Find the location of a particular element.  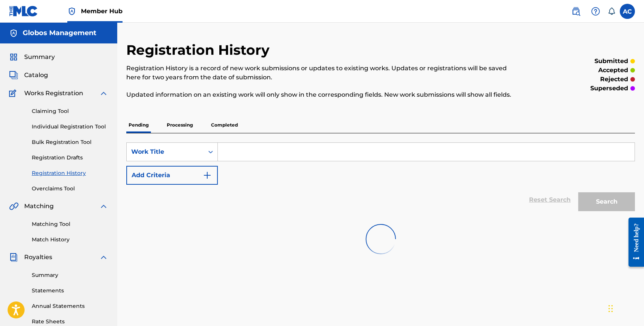

img: Catalog is located at coordinates (14, 75).